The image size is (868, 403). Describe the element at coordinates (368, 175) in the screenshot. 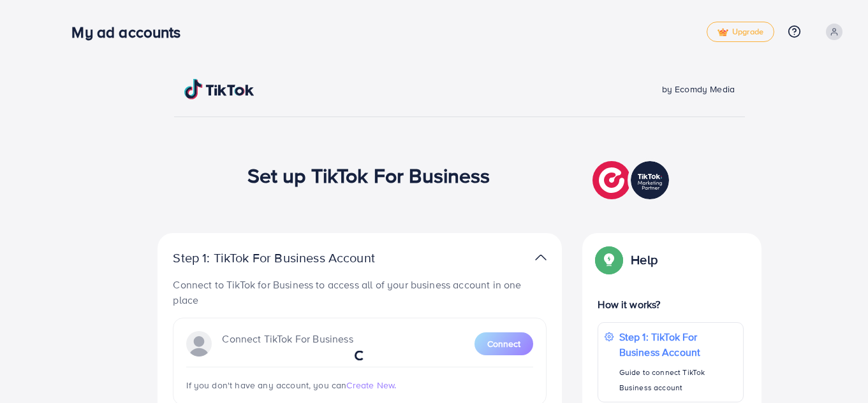

I see `h1: Set up TikTok For Business` at that location.